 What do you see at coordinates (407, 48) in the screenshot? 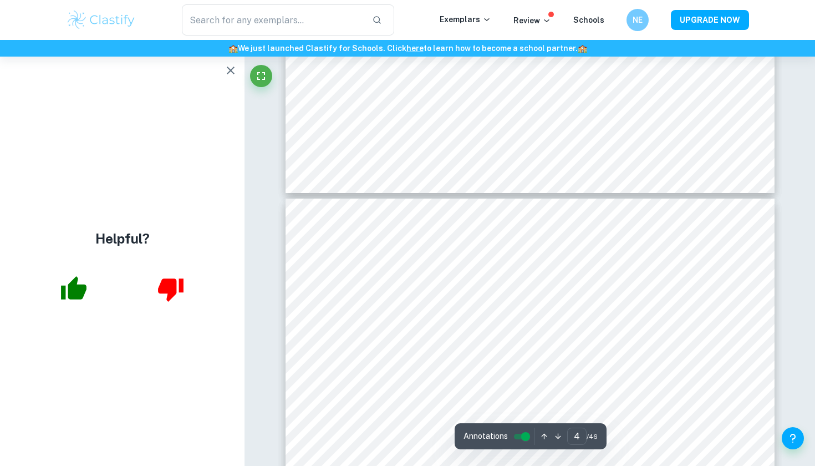
I see `h6: We just launched Clastify for Schools. Click to learn how to become a school partner.` at bounding box center [407, 48].